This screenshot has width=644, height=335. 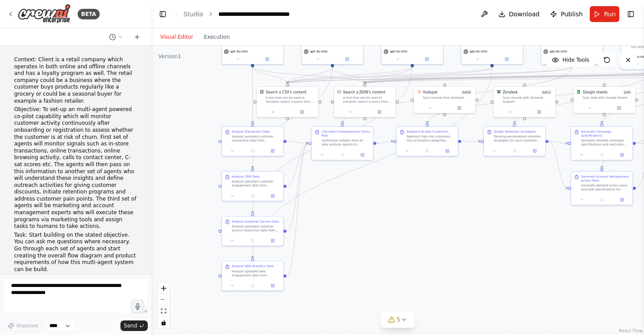 What do you see at coordinates (251, 131) in the screenshot?
I see `div: Analyze Transaction Data` at bounding box center [251, 131].